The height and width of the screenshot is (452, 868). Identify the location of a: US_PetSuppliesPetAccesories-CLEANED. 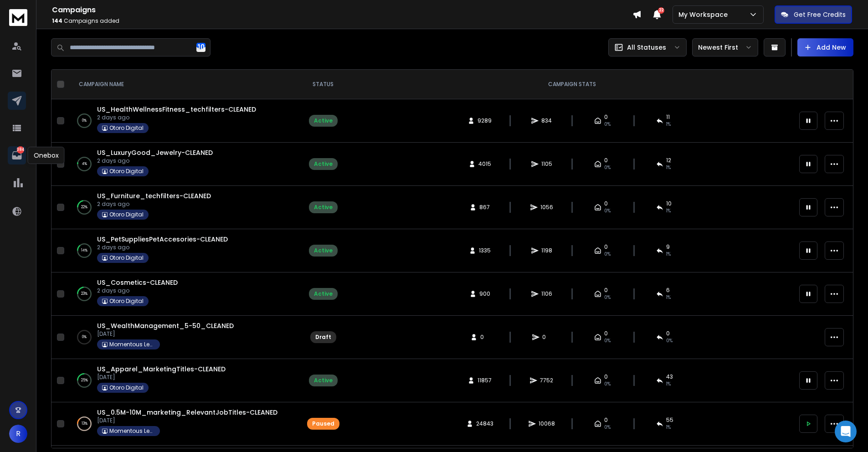
(162, 240).